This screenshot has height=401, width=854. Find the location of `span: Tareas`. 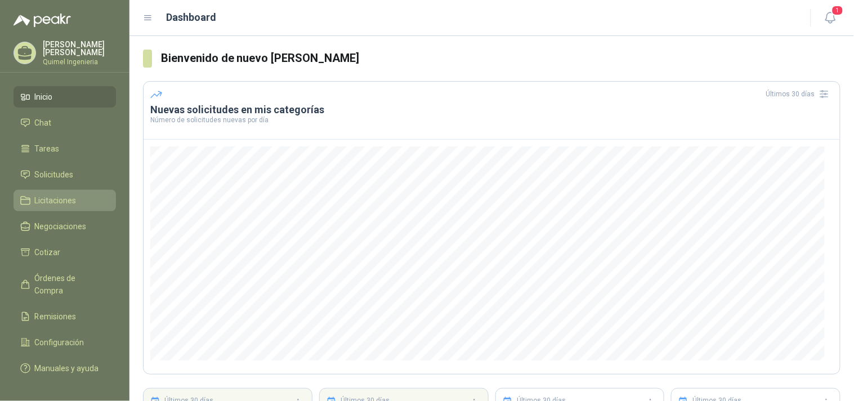

span: Tareas is located at coordinates (47, 149).